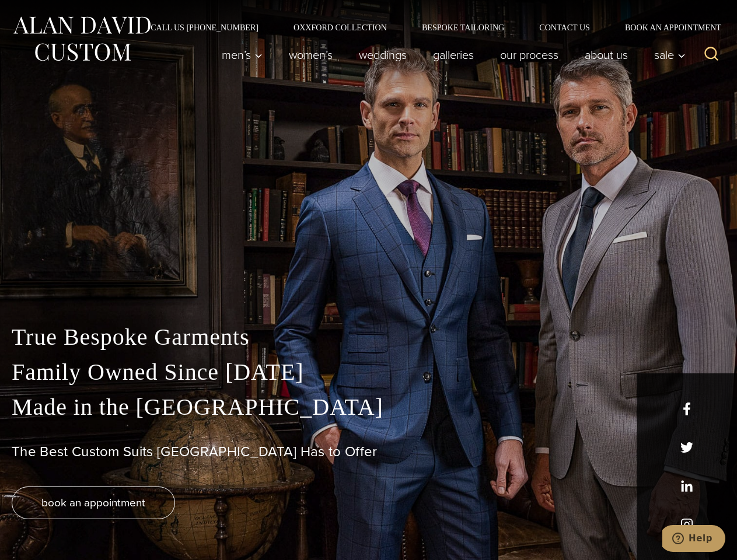 The height and width of the screenshot is (560, 737). I want to click on a: Galleries, so click(453, 55).